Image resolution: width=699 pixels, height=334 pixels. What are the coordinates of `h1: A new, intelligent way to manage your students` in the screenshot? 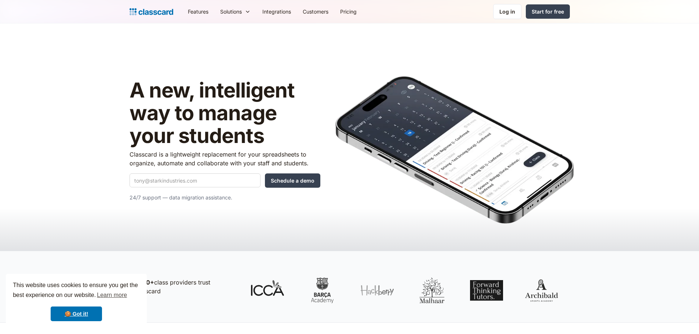 It's located at (225, 113).